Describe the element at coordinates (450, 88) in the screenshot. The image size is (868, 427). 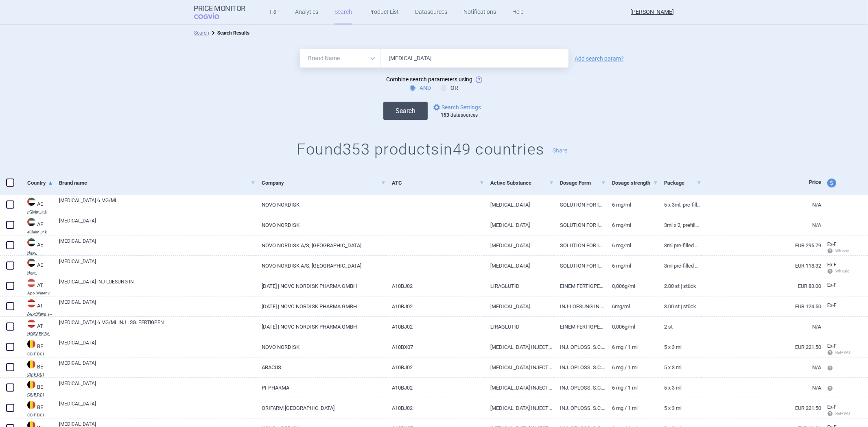
I see `label: OR` at that location.